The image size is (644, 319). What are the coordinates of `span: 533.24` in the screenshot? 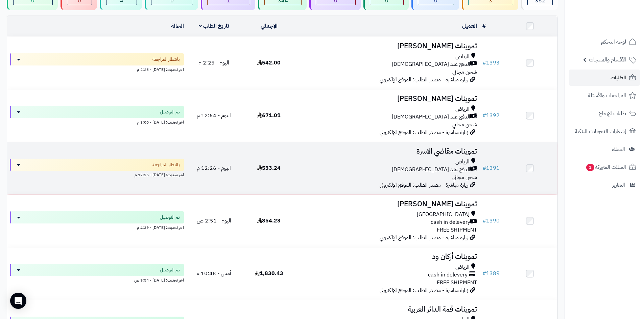 It's located at (269, 168).